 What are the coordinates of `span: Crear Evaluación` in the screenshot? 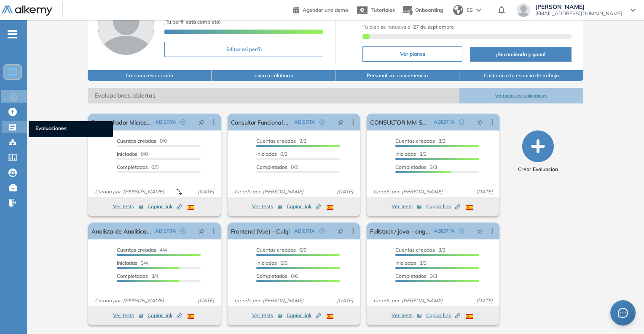 It's located at (538, 169).